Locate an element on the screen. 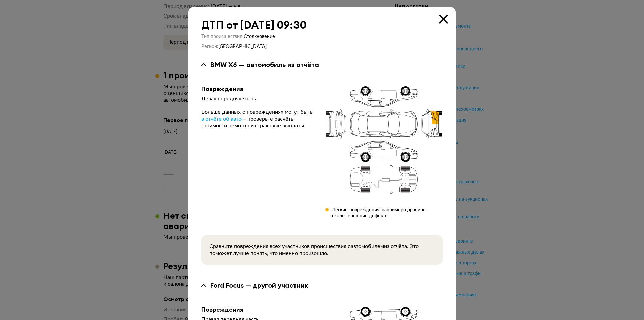  div: Левая передняя часть is located at coordinates (258, 99).